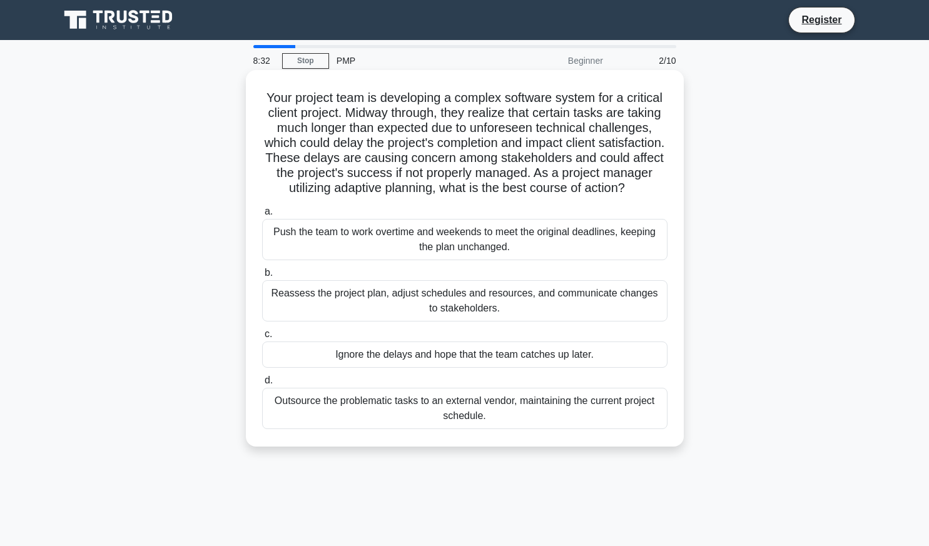 Image resolution: width=929 pixels, height=546 pixels. What do you see at coordinates (465, 355) in the screenshot?
I see `div: Ignore the delays and hope that the team catches up later.` at bounding box center [465, 355].